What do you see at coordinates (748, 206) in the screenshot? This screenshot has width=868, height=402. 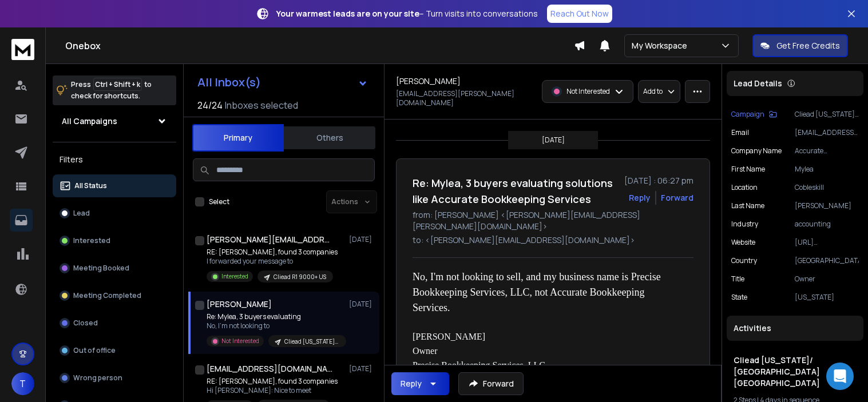 I see `p: Last Name` at bounding box center [748, 206].